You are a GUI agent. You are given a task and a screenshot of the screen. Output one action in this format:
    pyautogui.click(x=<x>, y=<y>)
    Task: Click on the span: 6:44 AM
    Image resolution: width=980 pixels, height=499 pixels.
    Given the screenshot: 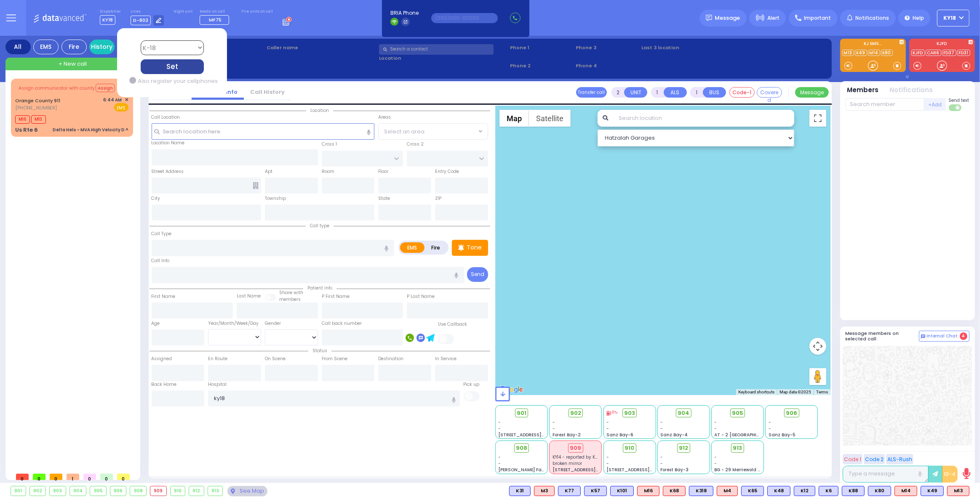 What is the action you would take?
    pyautogui.click(x=113, y=99)
    